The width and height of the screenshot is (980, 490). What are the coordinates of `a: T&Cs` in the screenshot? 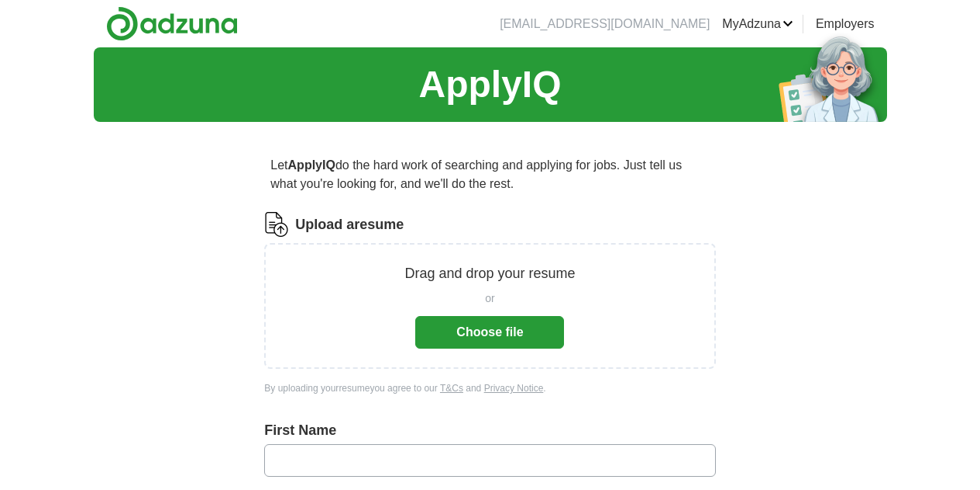 It's located at (452, 388).